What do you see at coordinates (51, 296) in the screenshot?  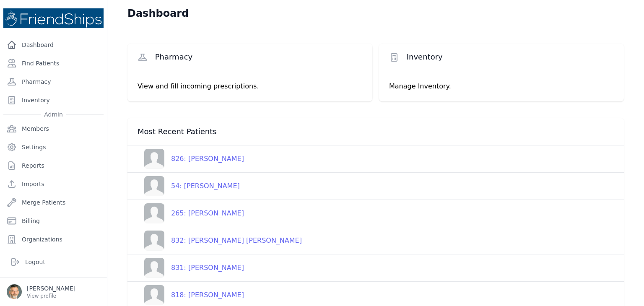 I see `p: View profile` at bounding box center [51, 296].